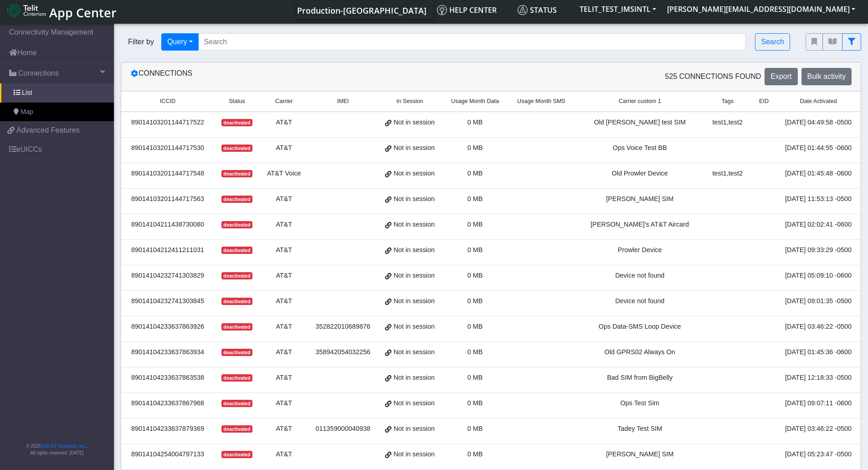  Describe the element at coordinates (467, 10) in the screenshot. I see `span: Help center` at that location.